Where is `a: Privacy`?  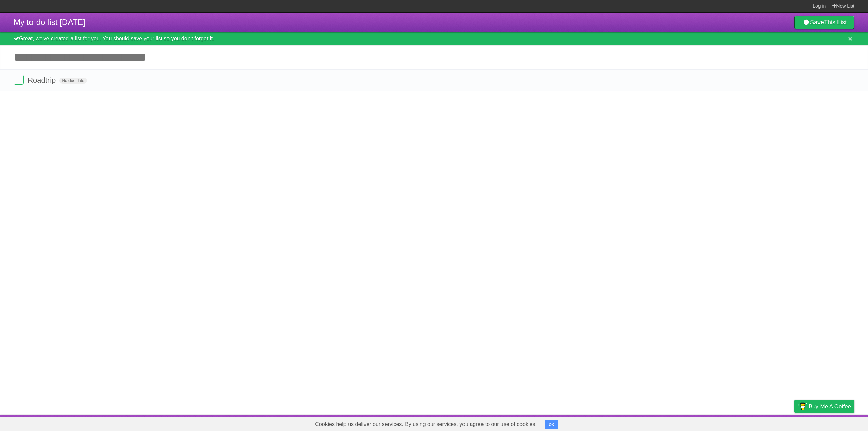
a: Privacy is located at coordinates (794, 423).